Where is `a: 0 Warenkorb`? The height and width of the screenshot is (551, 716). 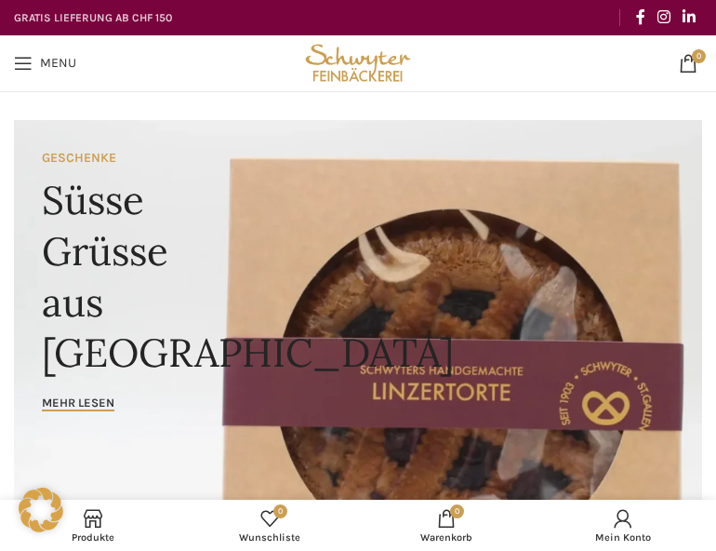
a: 0 Warenkorb is located at coordinates (446, 525).